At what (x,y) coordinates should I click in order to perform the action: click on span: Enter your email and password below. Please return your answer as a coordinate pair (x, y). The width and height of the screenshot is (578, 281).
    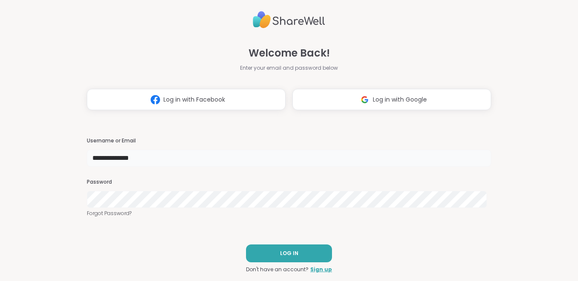
    Looking at the image, I should click on (289, 68).